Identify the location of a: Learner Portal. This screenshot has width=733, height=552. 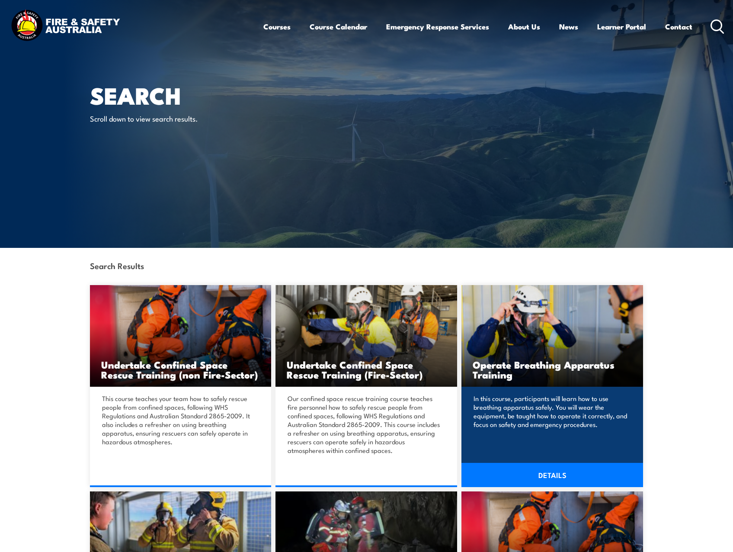
(622, 26).